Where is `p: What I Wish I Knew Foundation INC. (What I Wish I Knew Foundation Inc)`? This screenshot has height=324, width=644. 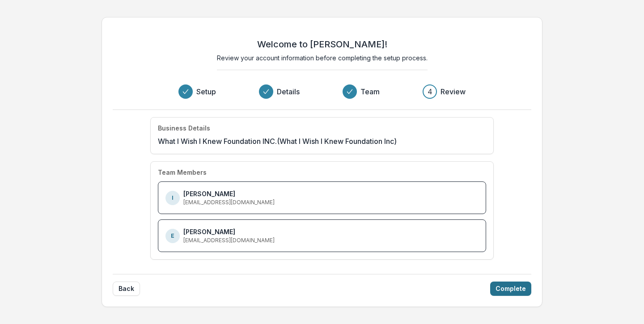
p: What I Wish I Knew Foundation INC. (What I Wish I Knew Foundation Inc) is located at coordinates (277, 141).